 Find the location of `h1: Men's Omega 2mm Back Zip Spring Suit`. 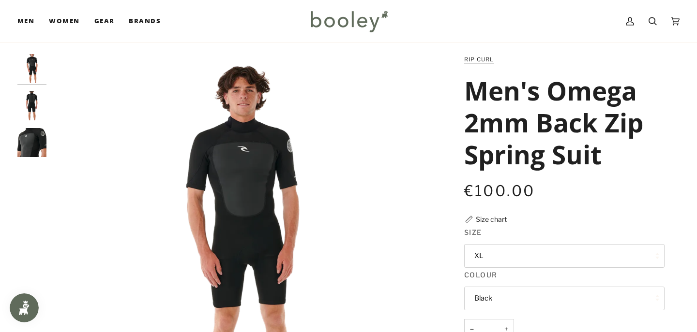

h1: Men's Omega 2mm Back Zip Spring Suit is located at coordinates (560, 122).